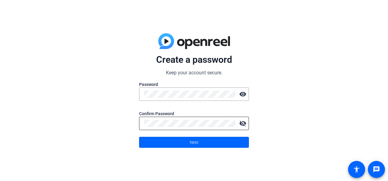 Image resolution: width=388 pixels, height=181 pixels. I want to click on label: Confirm Password, so click(194, 114).